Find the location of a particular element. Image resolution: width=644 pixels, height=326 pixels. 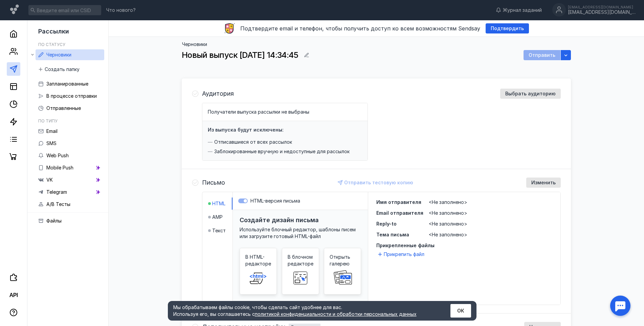

span: Письмо is located at coordinates (214, 183).